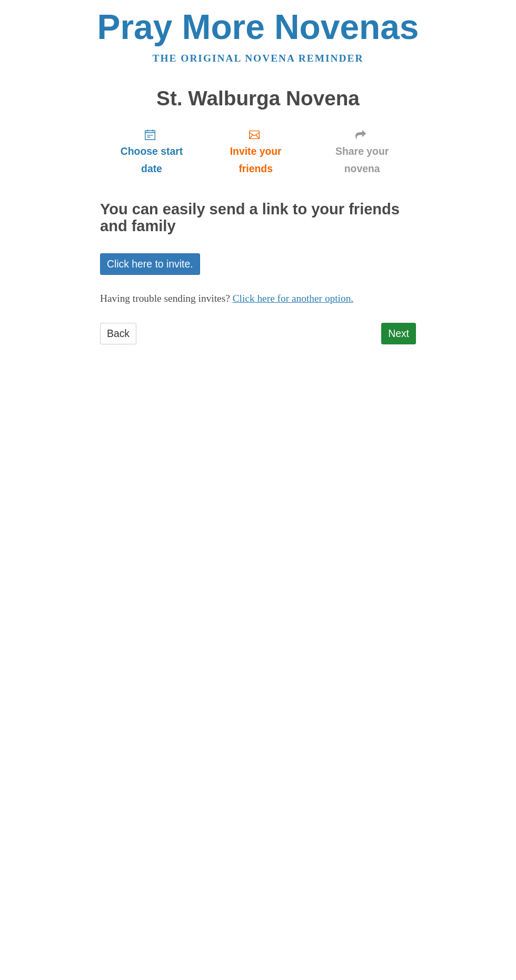 The width and height of the screenshot is (516, 980). I want to click on span: Having trouble sending invites?, so click(165, 298).